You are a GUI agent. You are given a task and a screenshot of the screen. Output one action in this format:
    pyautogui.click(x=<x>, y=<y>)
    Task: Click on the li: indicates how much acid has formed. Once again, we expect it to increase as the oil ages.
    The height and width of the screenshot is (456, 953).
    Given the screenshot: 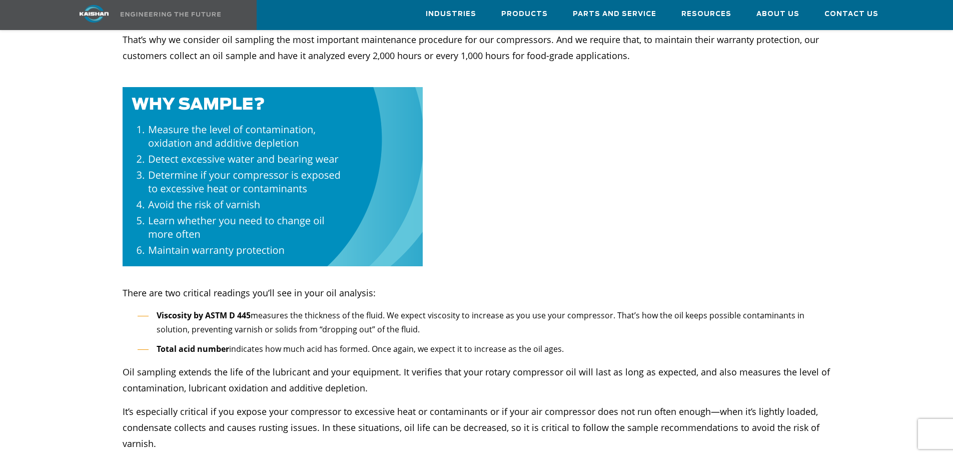 What is the action you would take?
    pyautogui.click(x=484, y=349)
    